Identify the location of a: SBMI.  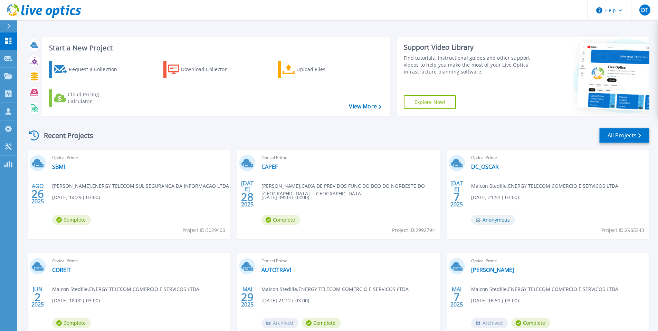
(58, 167).